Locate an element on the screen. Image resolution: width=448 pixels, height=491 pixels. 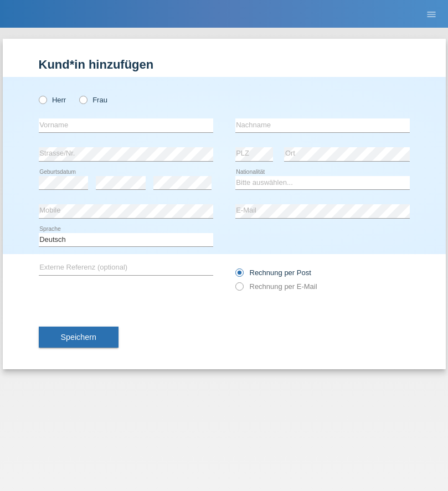
input: Rechnung per E-Mail is located at coordinates (239, 289).